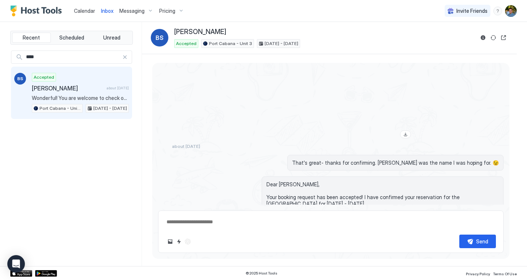 The width and height of the screenshot is (527, 280). I want to click on a: Terms Of Use, so click(505, 273).